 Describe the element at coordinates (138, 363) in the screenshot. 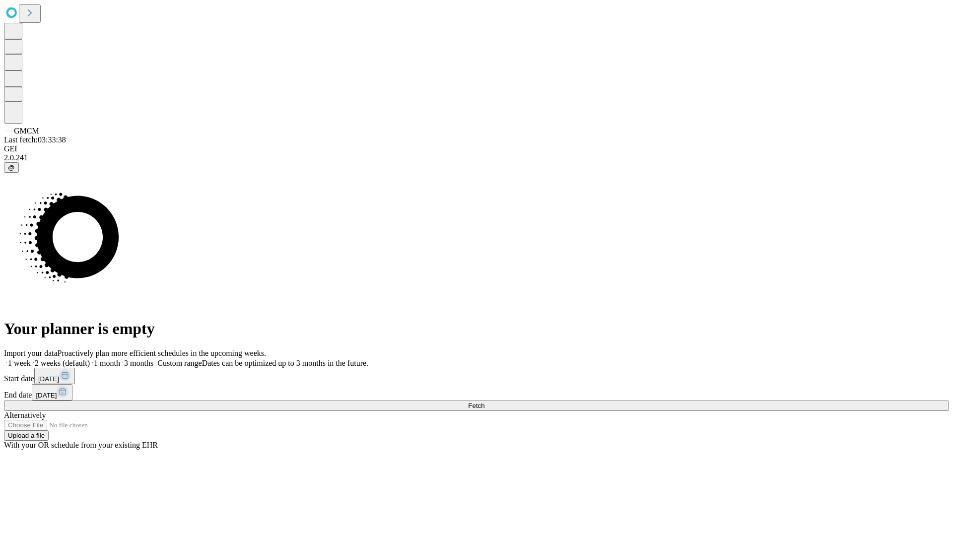

I see `span: 3 months` at that location.